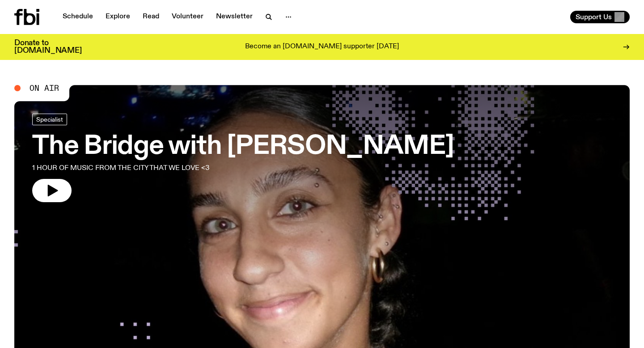 The image size is (644, 348). I want to click on a: Explore, so click(118, 17).